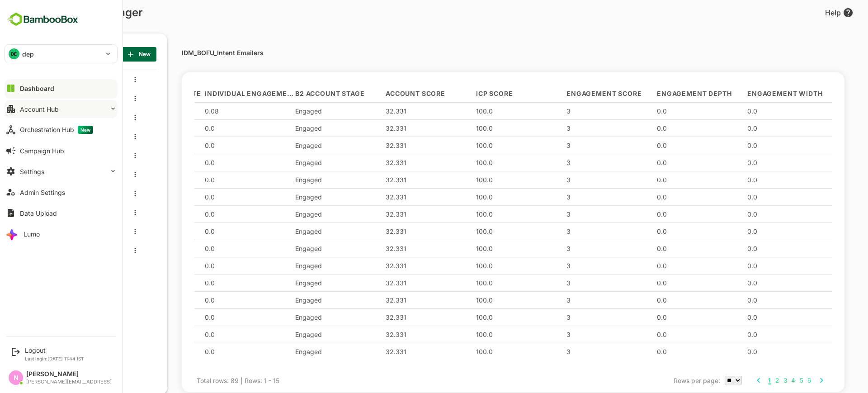 The width and height of the screenshot is (868, 393). I want to click on span: Engagement Width, so click(753, 93).